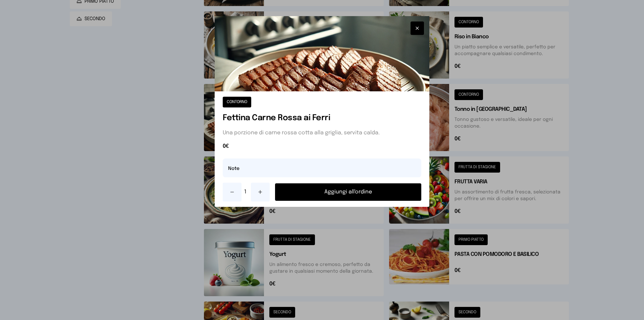 The image size is (644, 320). Describe the element at coordinates (348, 192) in the screenshot. I see `button: Aggiungi all'ordine` at that location.